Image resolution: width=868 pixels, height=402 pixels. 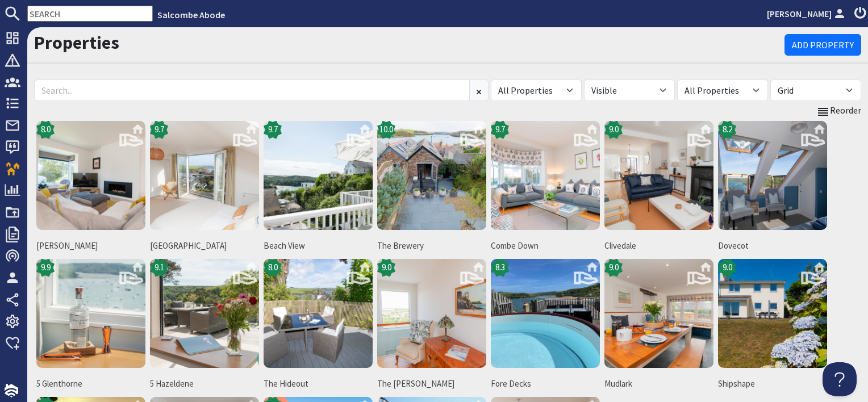 I want to click on img: The Brewery's icon, so click(x=432, y=175).